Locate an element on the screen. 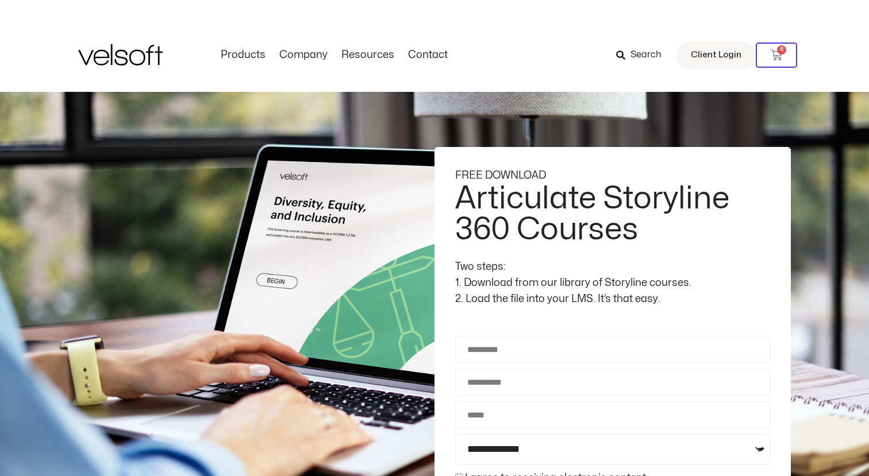 This screenshot has height=476, width=869. a: ResourcesMenu Toggle is located at coordinates (368, 55).